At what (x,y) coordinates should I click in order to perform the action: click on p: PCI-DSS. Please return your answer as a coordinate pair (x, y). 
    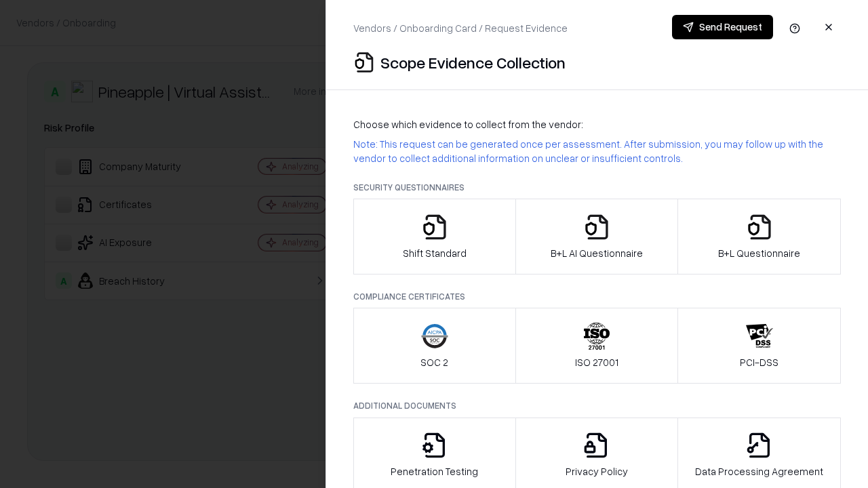
    Looking at the image, I should click on (759, 362).